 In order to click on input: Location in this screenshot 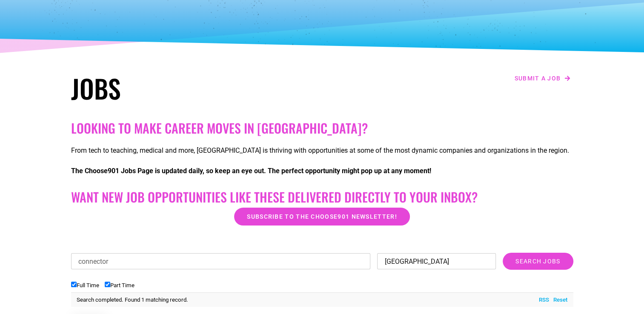, I will do `click(436, 261)`.